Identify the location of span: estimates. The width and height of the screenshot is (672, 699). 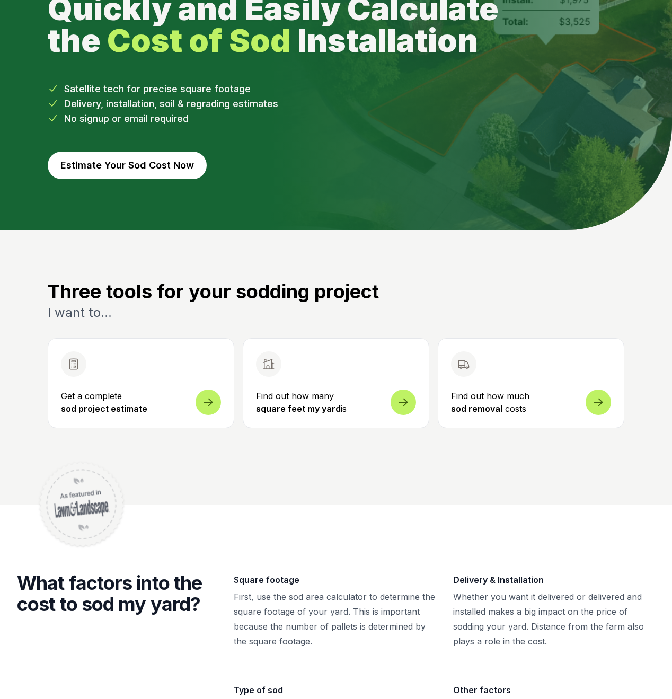
(256, 103).